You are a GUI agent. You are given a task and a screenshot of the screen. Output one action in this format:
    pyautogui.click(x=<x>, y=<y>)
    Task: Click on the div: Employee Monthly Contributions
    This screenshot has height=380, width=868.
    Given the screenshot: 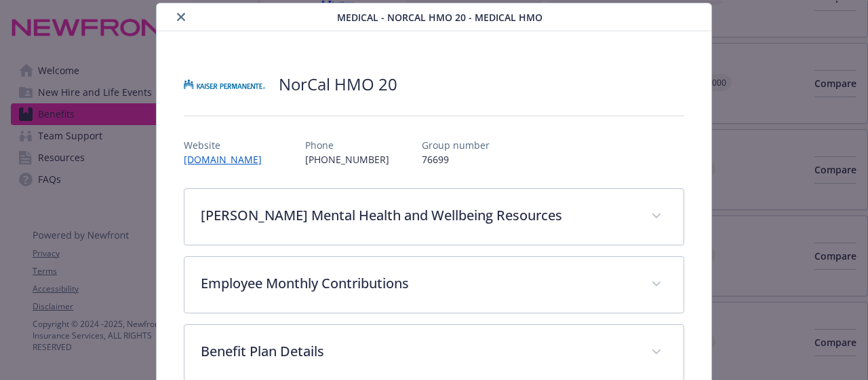 What is the action you would take?
    pyautogui.click(x=434, y=285)
    